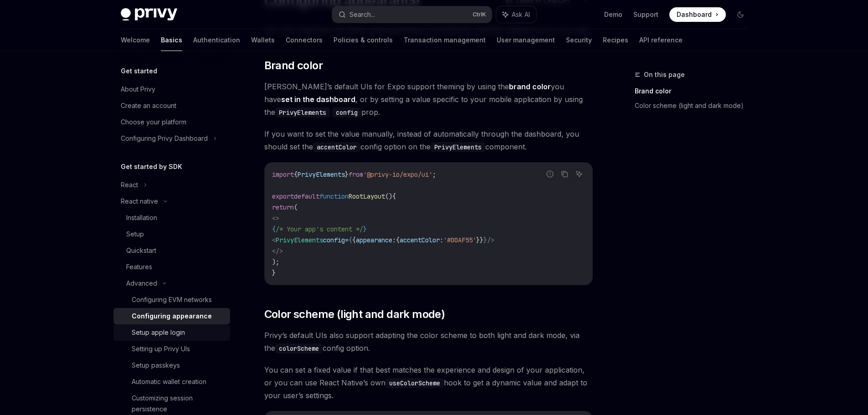 Image resolution: width=868 pixels, height=415 pixels. Describe the element at coordinates (445, 40) in the screenshot. I see `a: Transaction management` at that location.